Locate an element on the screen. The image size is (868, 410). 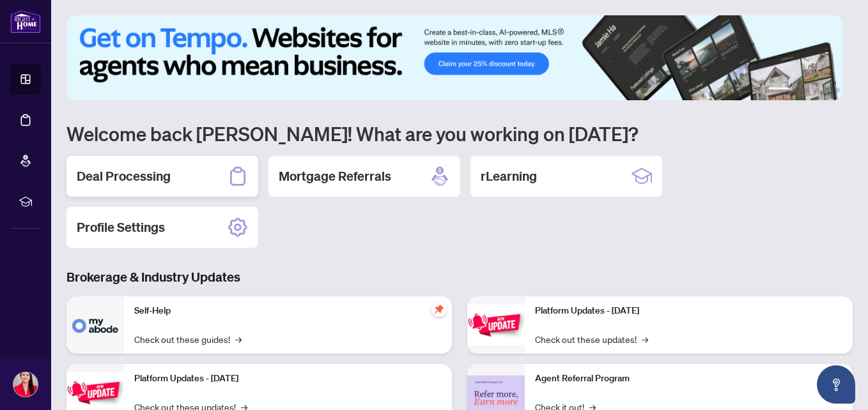
img: logo is located at coordinates (26, 21).